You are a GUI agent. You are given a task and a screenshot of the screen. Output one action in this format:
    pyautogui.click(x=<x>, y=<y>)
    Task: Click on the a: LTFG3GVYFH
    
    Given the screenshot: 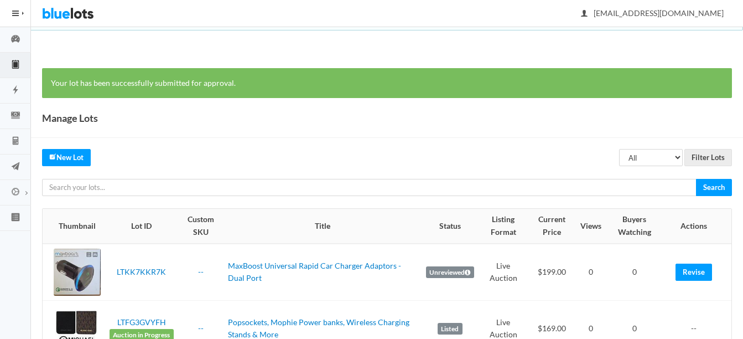 What is the action you would take?
    pyautogui.click(x=142, y=321)
    